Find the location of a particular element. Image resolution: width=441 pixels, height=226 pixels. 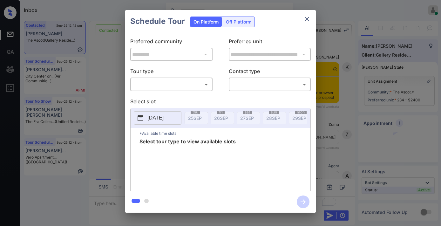

span: Select tour type to view available slots is located at coordinates (187, 164).